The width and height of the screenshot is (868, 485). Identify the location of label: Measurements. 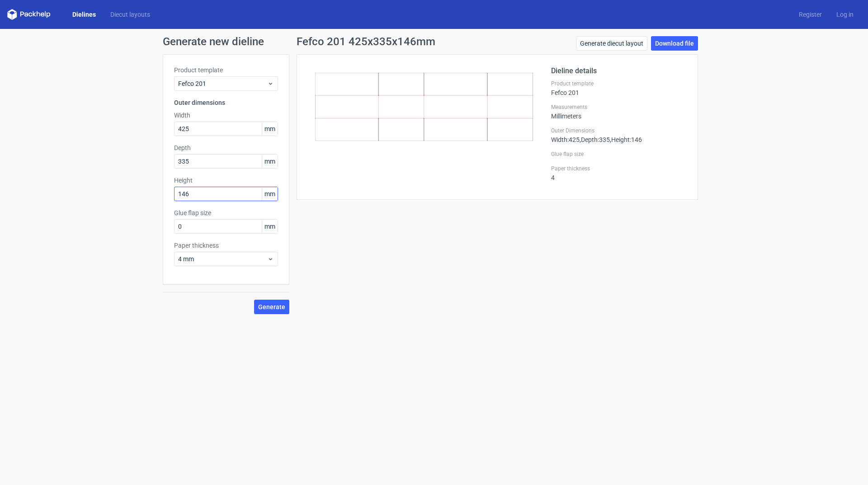
(620, 107).